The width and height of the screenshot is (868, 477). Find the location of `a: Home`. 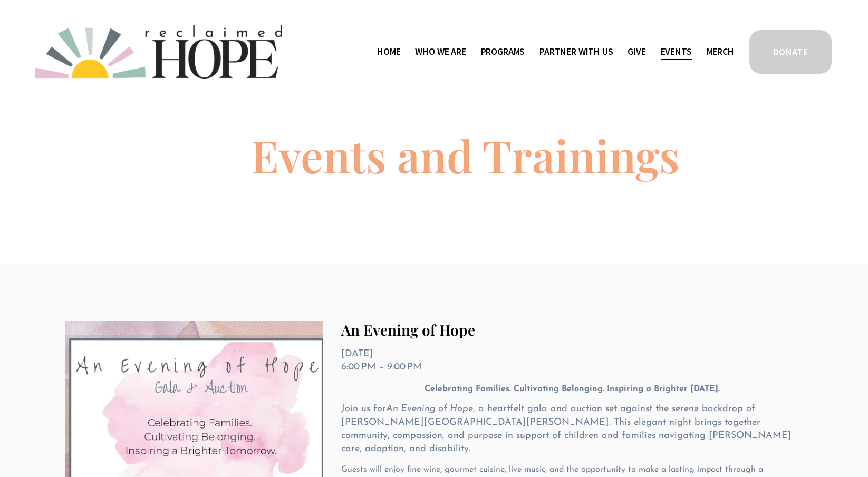

a: Home is located at coordinates (388, 52).